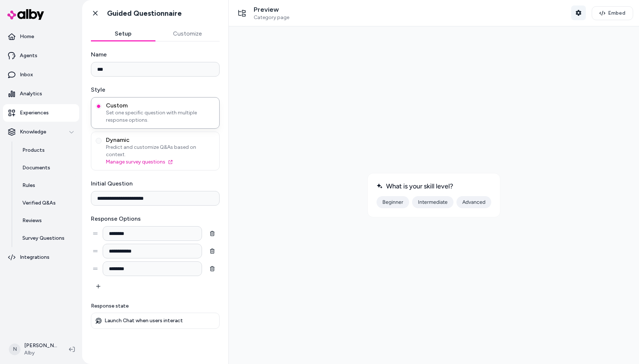 This screenshot has height=364, width=639. Describe the element at coordinates (27, 37) in the screenshot. I see `p: Home` at that location.